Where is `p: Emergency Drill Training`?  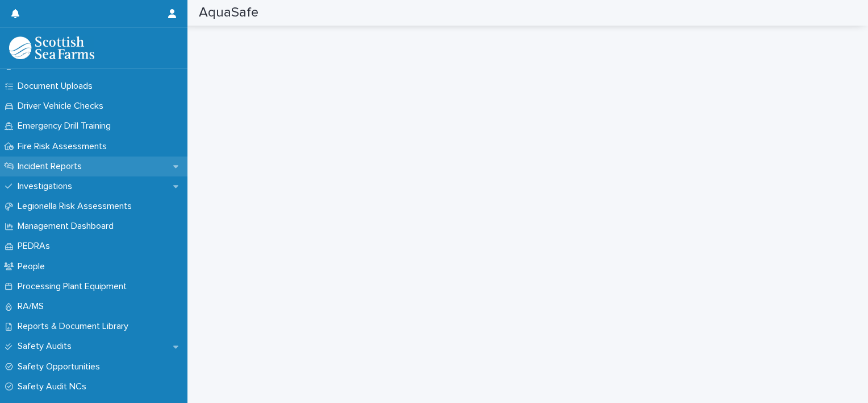 p: Emergency Drill Training is located at coordinates (67, 126).